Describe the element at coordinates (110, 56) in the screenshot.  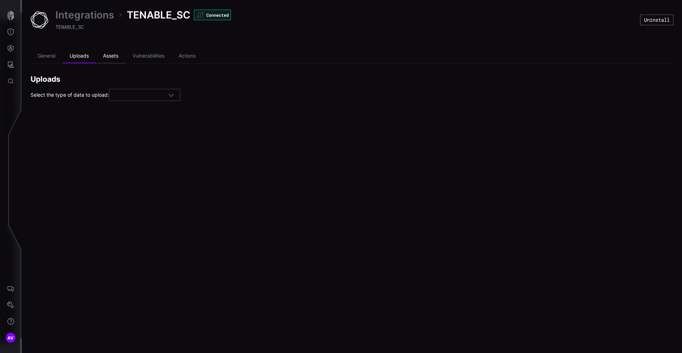
I see `li: Assets` at that location.